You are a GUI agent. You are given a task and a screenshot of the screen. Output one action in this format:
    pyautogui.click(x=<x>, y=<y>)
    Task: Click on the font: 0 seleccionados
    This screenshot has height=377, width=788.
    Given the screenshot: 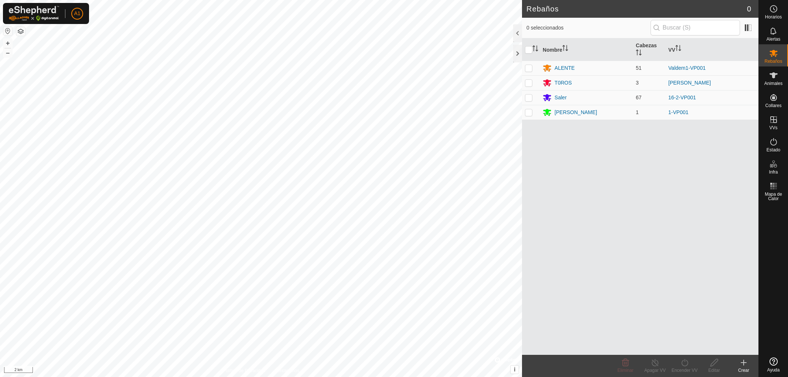 What is the action you would take?
    pyautogui.click(x=545, y=28)
    